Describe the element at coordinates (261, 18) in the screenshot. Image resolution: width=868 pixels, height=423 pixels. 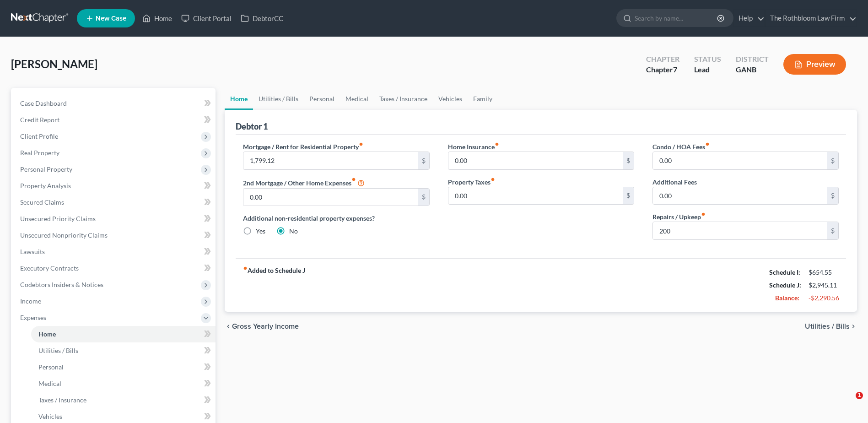
I see `a: DebtorCC` at that location.